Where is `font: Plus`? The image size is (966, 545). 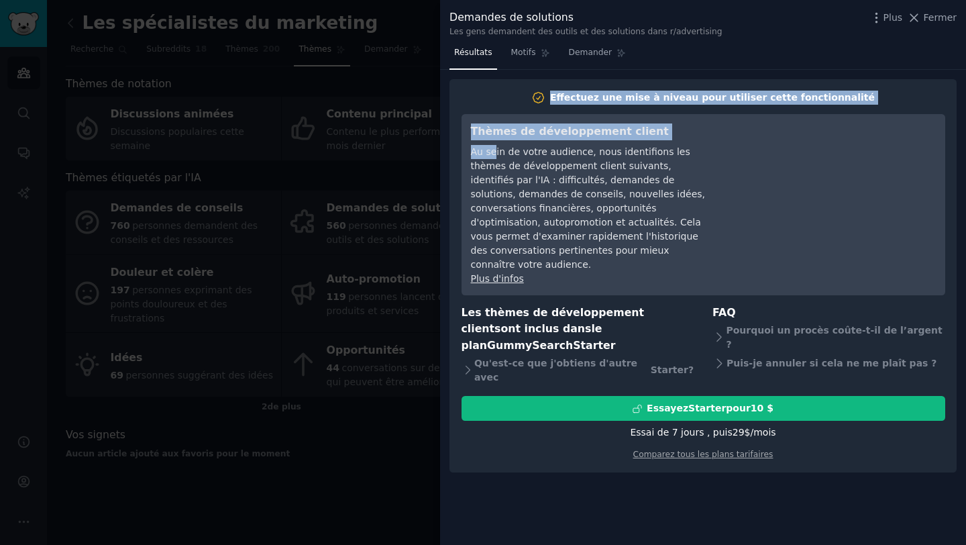 font: Plus is located at coordinates (893, 17).